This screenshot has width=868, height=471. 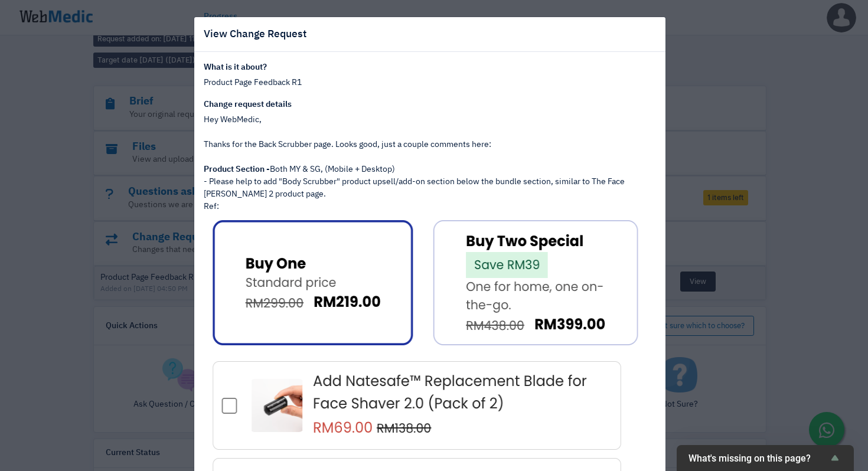 What do you see at coordinates (255, 34) in the screenshot?
I see `h5: View Change Request` at bounding box center [255, 34].